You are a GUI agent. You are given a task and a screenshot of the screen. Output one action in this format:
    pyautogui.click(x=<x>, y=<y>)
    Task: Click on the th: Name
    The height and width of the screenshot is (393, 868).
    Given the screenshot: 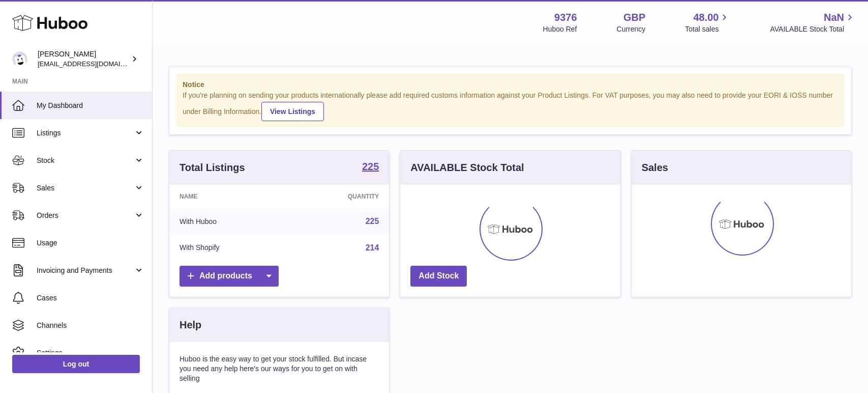 What is the action you would take?
    pyautogui.click(x=228, y=196)
    